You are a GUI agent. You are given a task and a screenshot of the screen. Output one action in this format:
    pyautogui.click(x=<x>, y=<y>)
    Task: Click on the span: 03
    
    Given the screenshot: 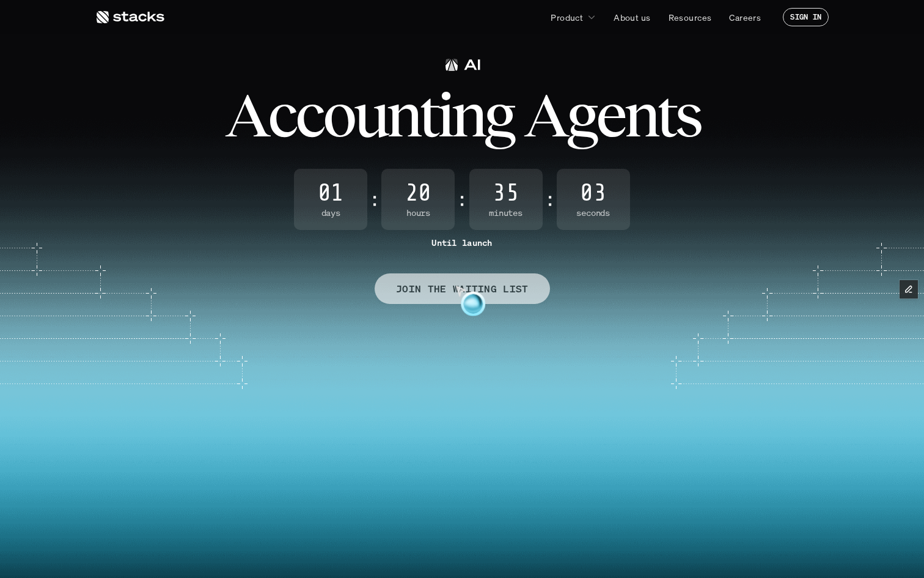 What is the action you would take?
    pyautogui.click(x=593, y=193)
    